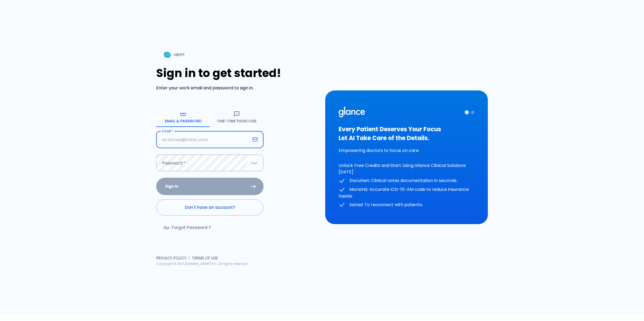  What do you see at coordinates (406, 150) in the screenshot?
I see `p: Empowering doctors to focus on care.` at bounding box center [406, 150].